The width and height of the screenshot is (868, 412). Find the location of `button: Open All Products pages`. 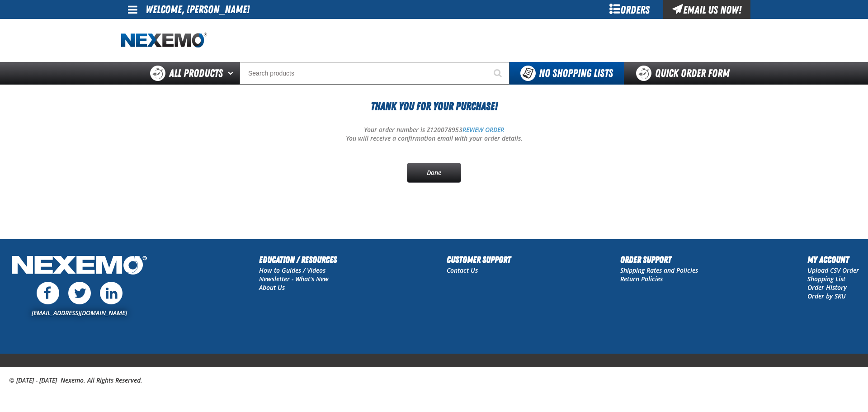

button: Open All Products pages is located at coordinates (232, 73).